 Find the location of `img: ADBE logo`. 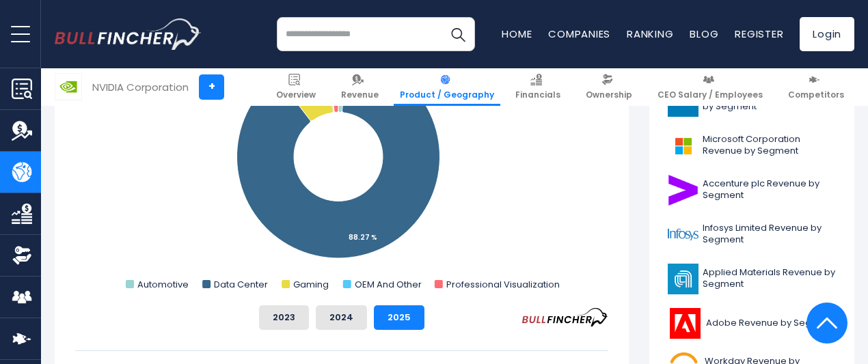

img: ADBE logo is located at coordinates (685, 323).